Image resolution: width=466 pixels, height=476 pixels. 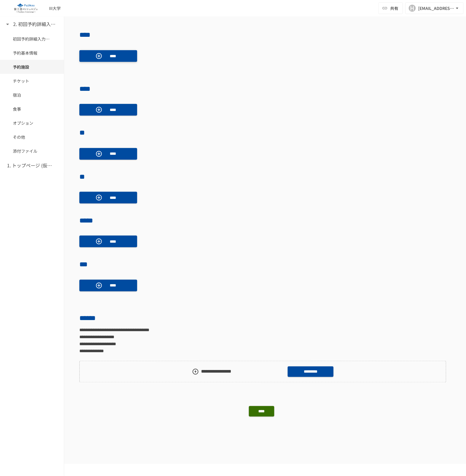 What do you see at coordinates (32, 137) in the screenshot?
I see `span: その他` at bounding box center [32, 137].